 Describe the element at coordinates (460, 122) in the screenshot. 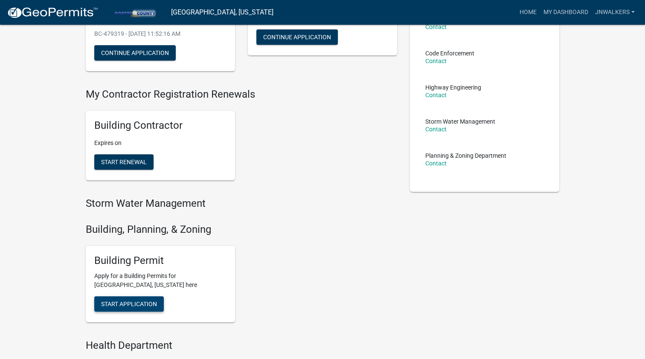

I see `p: Storm Water Management` at that location.